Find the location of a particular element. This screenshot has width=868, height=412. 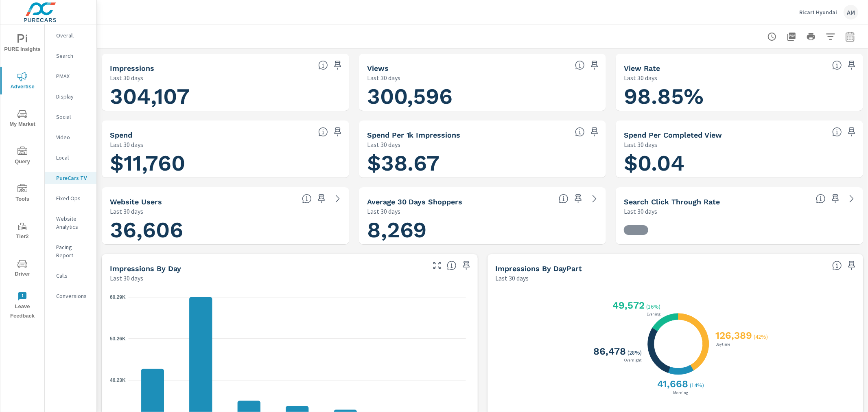

button: Make Fullscreen is located at coordinates (438, 266).